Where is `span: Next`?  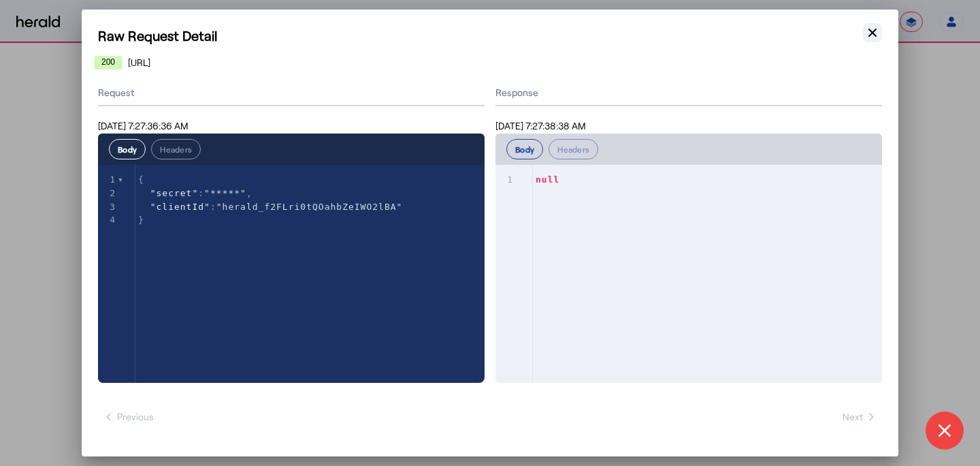 span: Next is located at coordinates (860, 417).